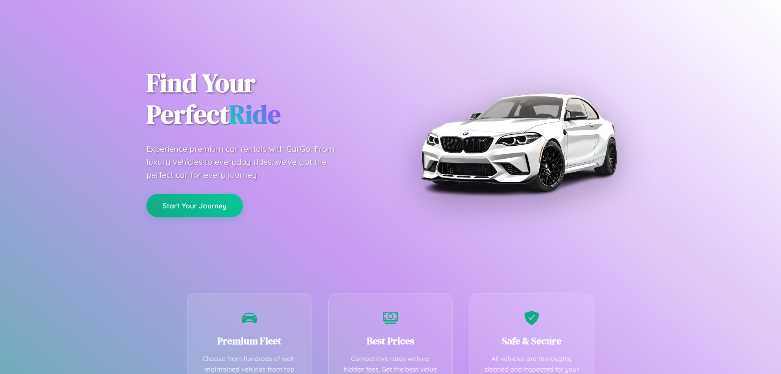 The width and height of the screenshot is (781, 374). I want to click on h3: Best Prices, so click(391, 341).